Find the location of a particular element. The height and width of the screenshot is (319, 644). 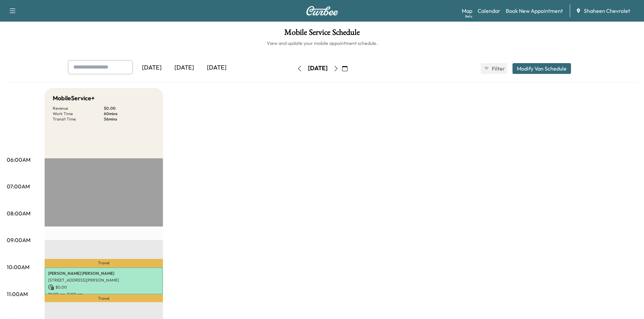

p: 10:00AM is located at coordinates (18, 267).